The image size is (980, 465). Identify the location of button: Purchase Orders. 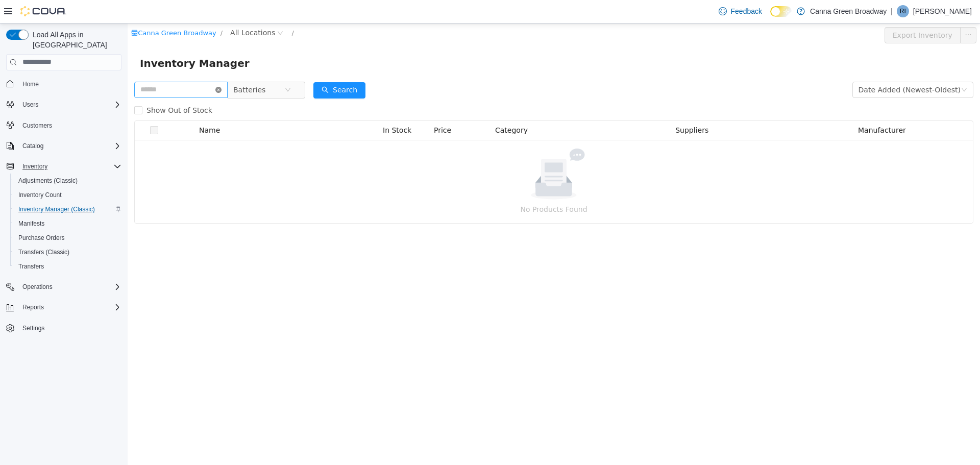
(68, 238).